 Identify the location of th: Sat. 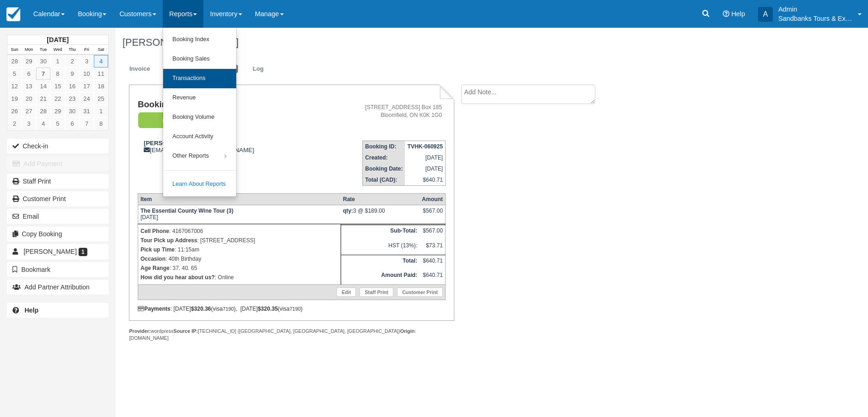
(101, 50).